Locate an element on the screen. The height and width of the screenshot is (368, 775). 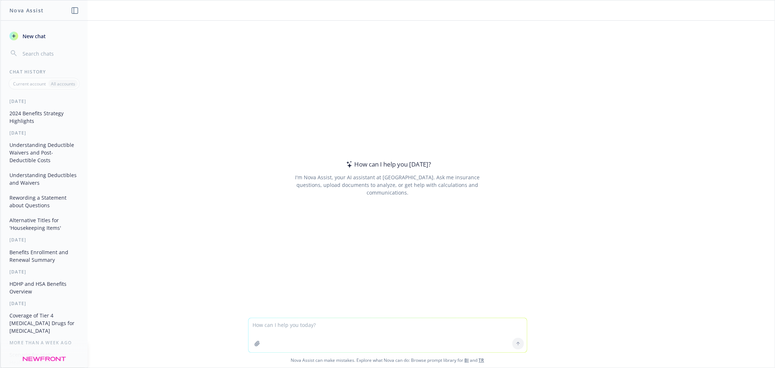
button: HDHP and HSA Benefits Overview is located at coordinates (44, 288).